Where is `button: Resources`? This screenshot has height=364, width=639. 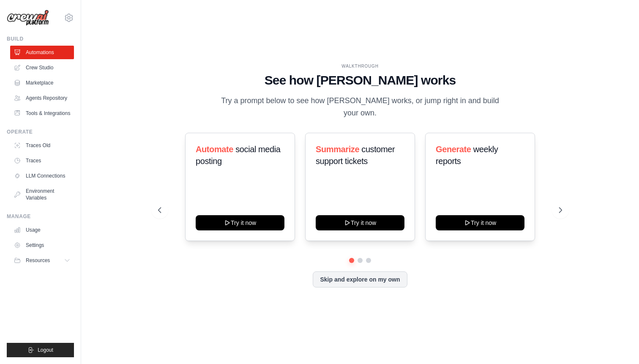
button: Resources is located at coordinates (41, 261).